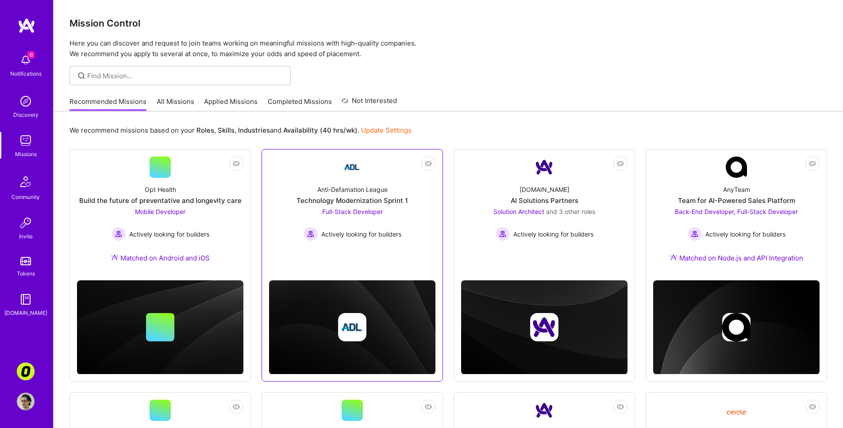 This screenshot has width=843, height=428. I want to click on a: Recommended Missions, so click(108, 104).